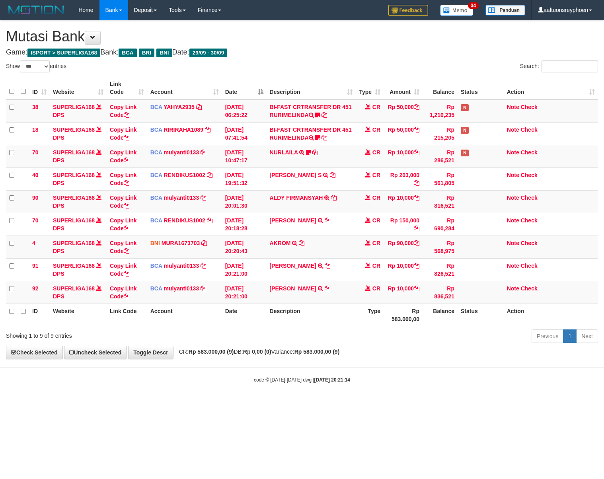 The width and height of the screenshot is (604, 479). Describe the element at coordinates (257, 352) in the screenshot. I see `strong: Rp 0,00 (0)` at that location.